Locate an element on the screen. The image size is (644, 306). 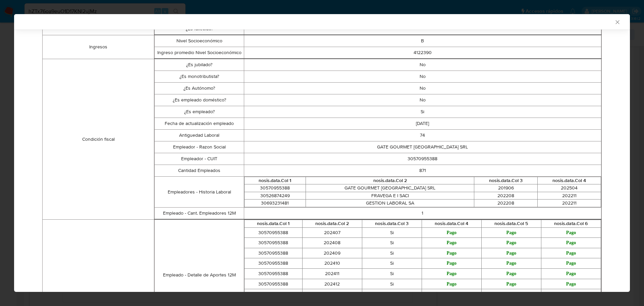
td: ¿Es monotributista? is located at coordinates (199, 76).